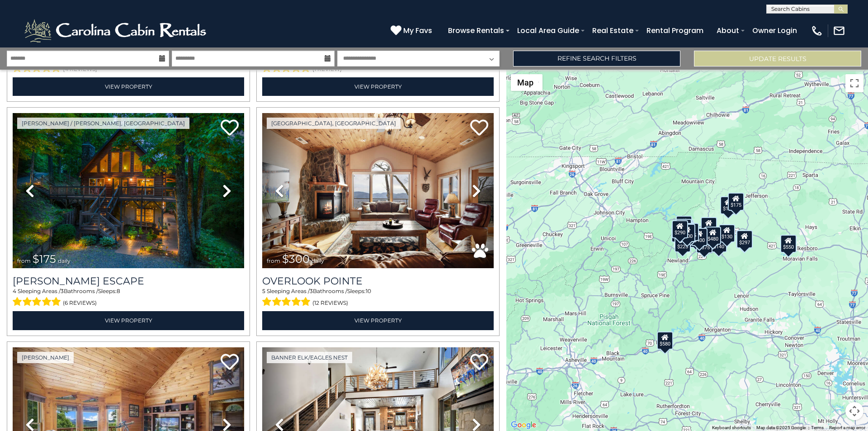  Describe the element at coordinates (719, 243) in the screenshot. I see `div: $140` at that location.